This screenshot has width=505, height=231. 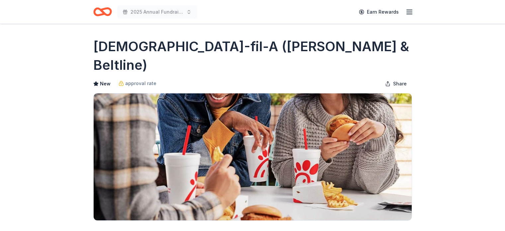 What do you see at coordinates (137, 83) in the screenshot?
I see `a: approval rate` at bounding box center [137, 83].